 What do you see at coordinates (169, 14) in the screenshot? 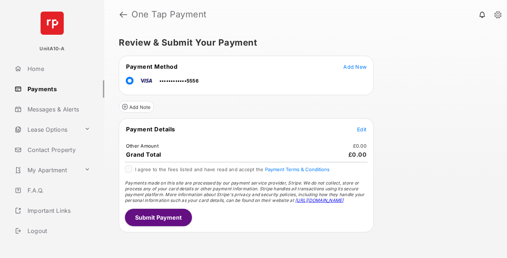
I see `strong: One Tap Payment` at bounding box center [169, 14].